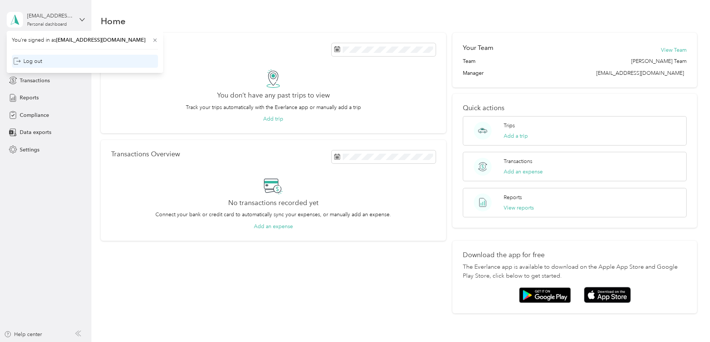 The height and width of the screenshot is (342, 710). I want to click on img: Google play, so click(545, 295).